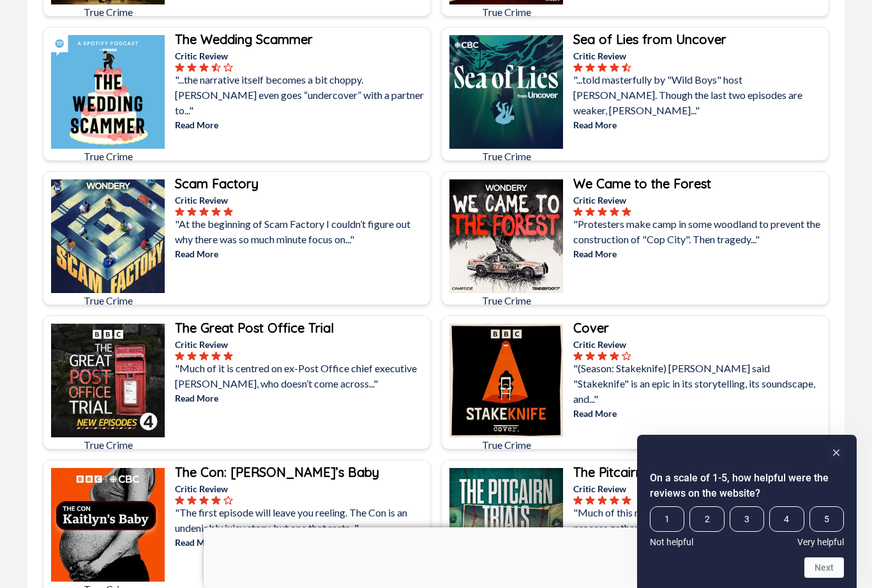 This screenshot has width=872, height=588. What do you see at coordinates (747, 519) in the screenshot?
I see `span: 3` at bounding box center [747, 519].